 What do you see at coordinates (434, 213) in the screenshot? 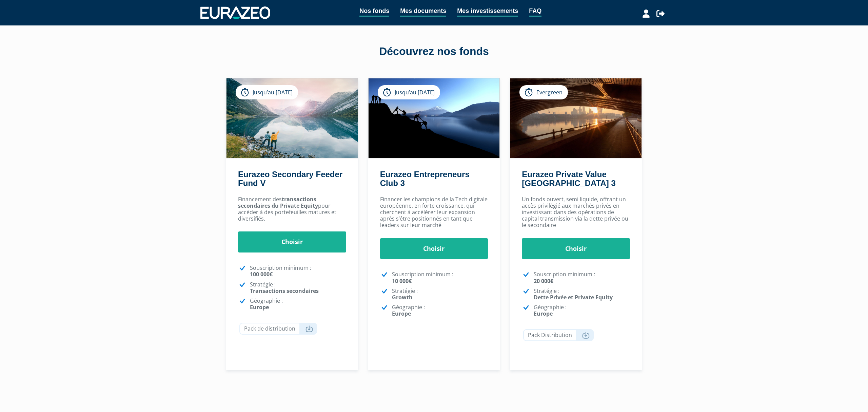
I see `p: Financer les champions de la Tech digitale européenne, en forte croissance, qui cherchent à accél...` at bounding box center [434, 213].